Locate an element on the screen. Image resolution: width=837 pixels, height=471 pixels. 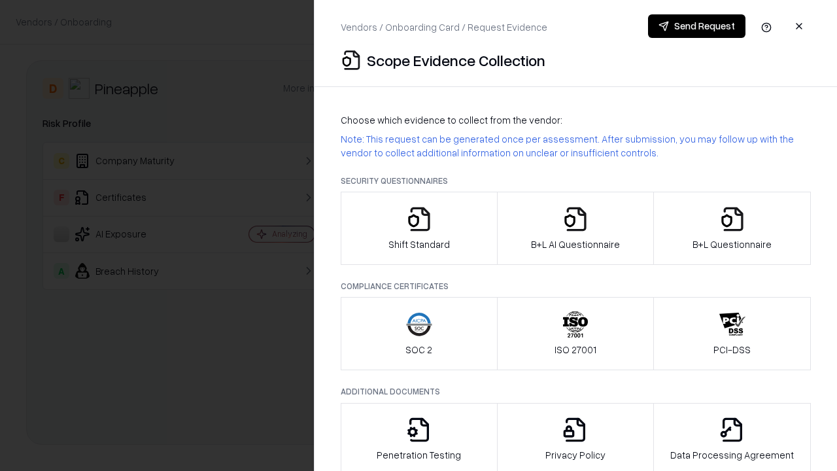
p: Privacy Policy is located at coordinates (576, 455).